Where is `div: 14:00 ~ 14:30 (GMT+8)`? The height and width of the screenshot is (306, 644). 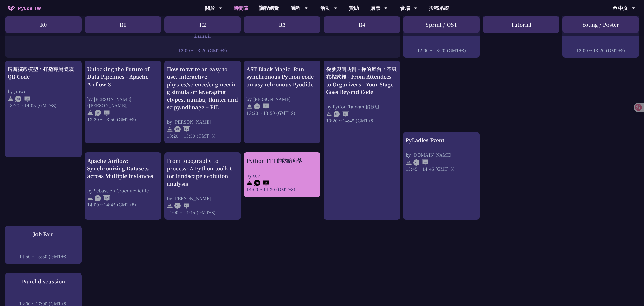 div: 14:00 ~ 14:30 (GMT+8) is located at coordinates (283, 189).